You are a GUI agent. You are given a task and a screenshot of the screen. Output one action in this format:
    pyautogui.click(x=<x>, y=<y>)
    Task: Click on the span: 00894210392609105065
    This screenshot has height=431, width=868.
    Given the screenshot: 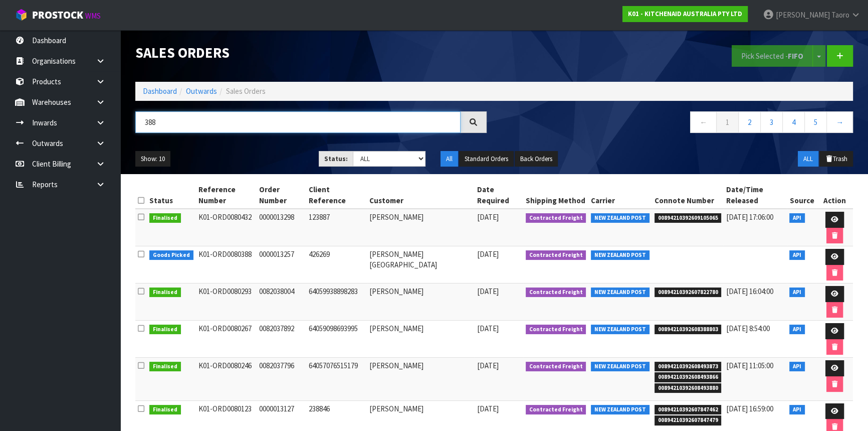 What is the action you would take?
    pyautogui.click(x=688, y=218)
    